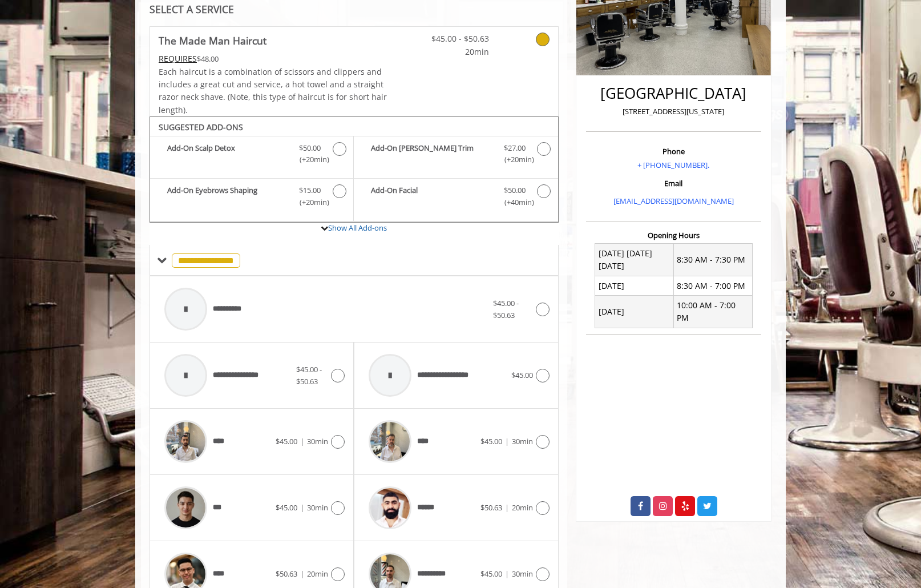 This screenshot has height=588, width=921. Describe the element at coordinates (455, 155) in the screenshot. I see `label: Add-On Beard Trim` at that location.